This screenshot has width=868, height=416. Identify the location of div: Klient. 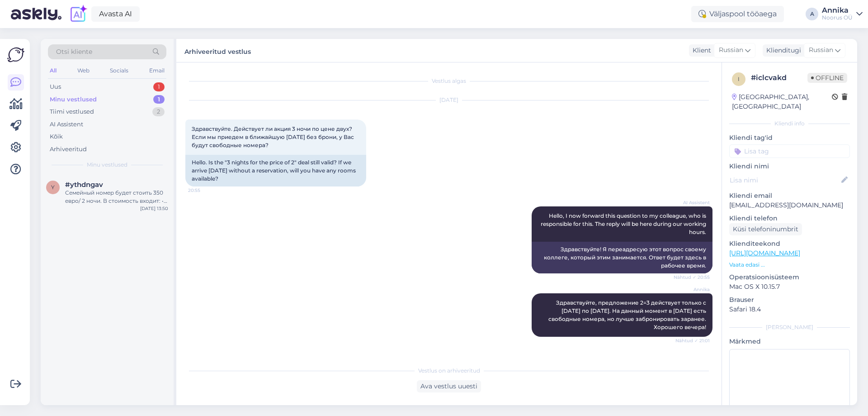
(700, 51).